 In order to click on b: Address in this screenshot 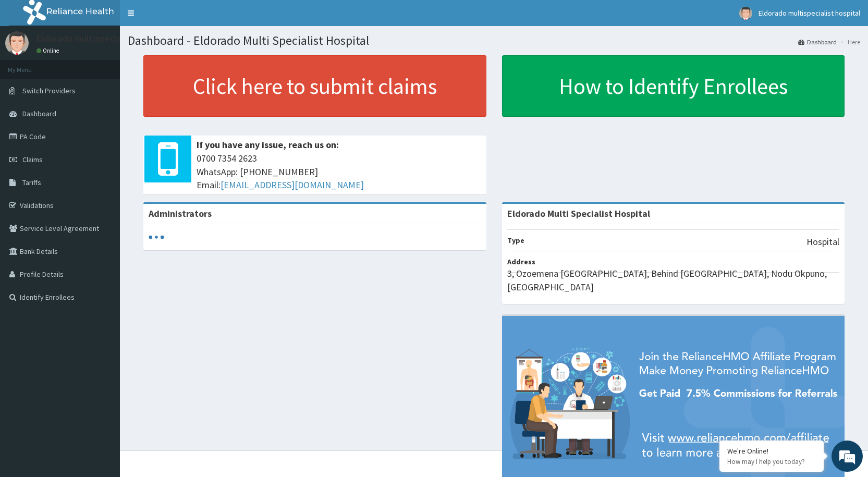, I will do `click(522, 262)`.